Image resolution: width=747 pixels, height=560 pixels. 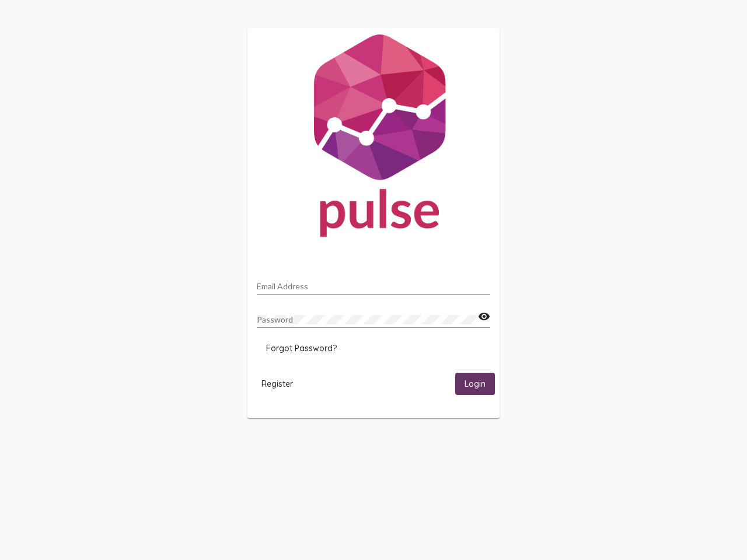 What do you see at coordinates (277, 384) in the screenshot?
I see `span: Register` at bounding box center [277, 384].